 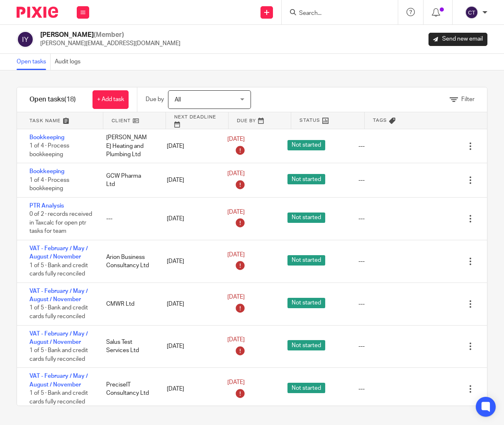 What do you see at coordinates (335, 14) in the screenshot?
I see `input: Search` at bounding box center [335, 14].